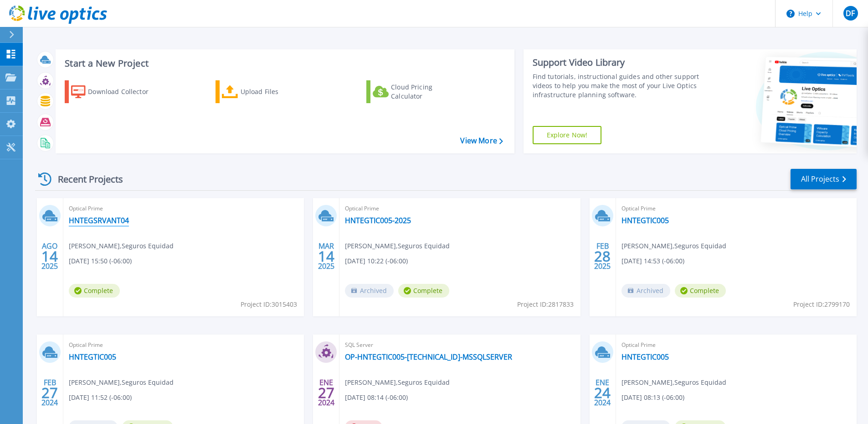 This screenshot has height=424, width=868. What do you see at coordinates (327, 256) in the screenshot?
I see `div: MAR 2025` at bounding box center [327, 256].